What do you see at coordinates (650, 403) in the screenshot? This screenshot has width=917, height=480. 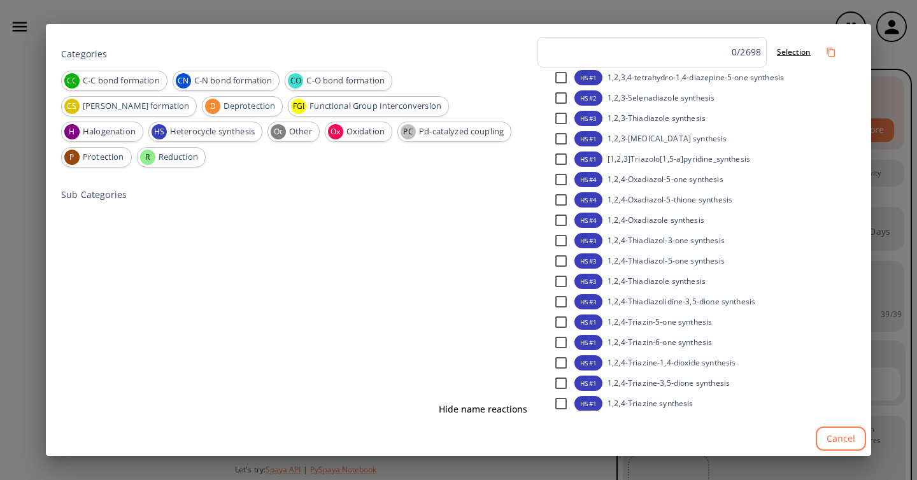 I see `span: 1,2,4-Triazine synthesis` at bounding box center [650, 403].